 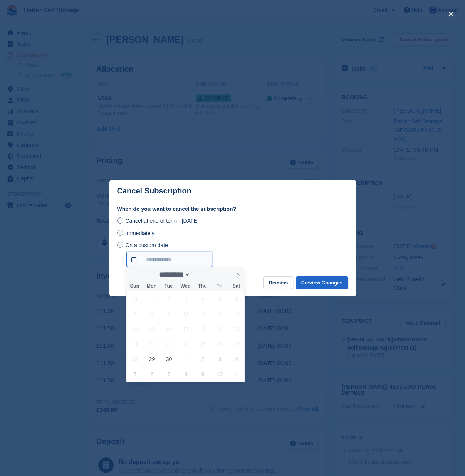 What do you see at coordinates (135, 359) in the screenshot?
I see `span: September 28, 2025` at bounding box center [135, 359].